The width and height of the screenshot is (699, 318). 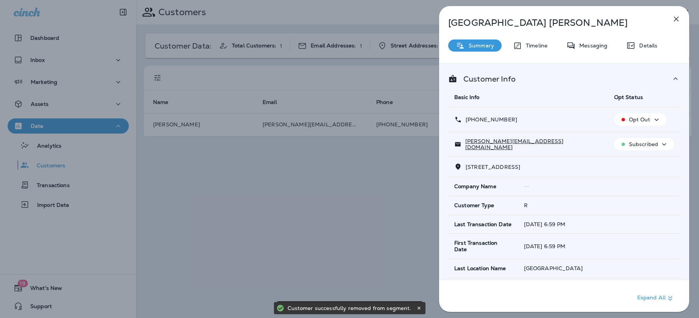 What do you see at coordinates (483, 246) in the screenshot?
I see `span: First Transaction Date` at bounding box center [483, 246].